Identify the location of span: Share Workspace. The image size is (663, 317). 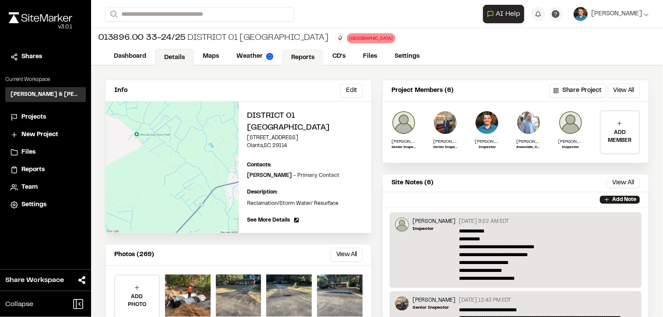
(35, 280).